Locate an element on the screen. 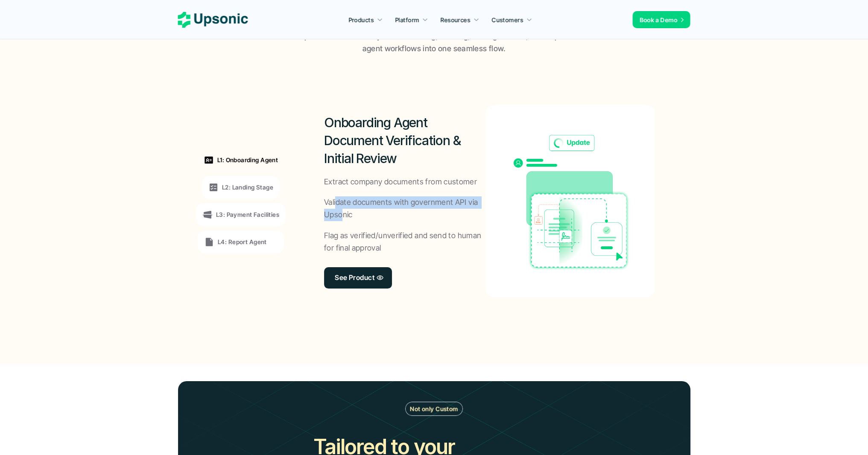 This screenshot has height=455, width=868. p: L4: Report Agent is located at coordinates (242, 241).